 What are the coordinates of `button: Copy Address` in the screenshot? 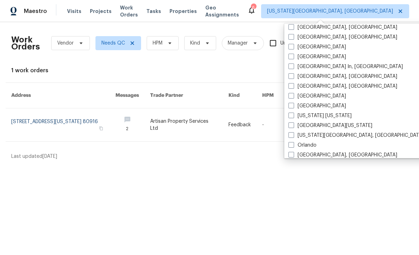 It's located at (101, 128).